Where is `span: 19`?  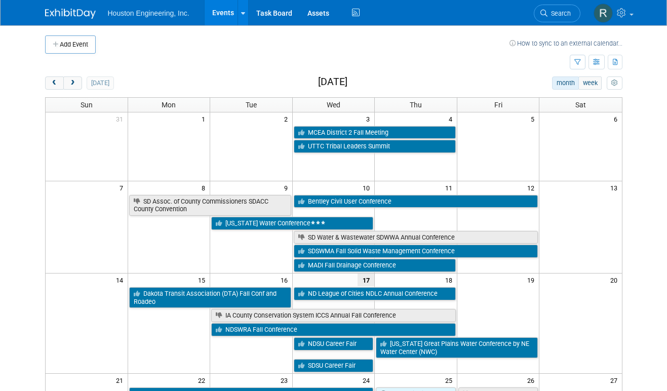
span: 19 is located at coordinates (532, 279).